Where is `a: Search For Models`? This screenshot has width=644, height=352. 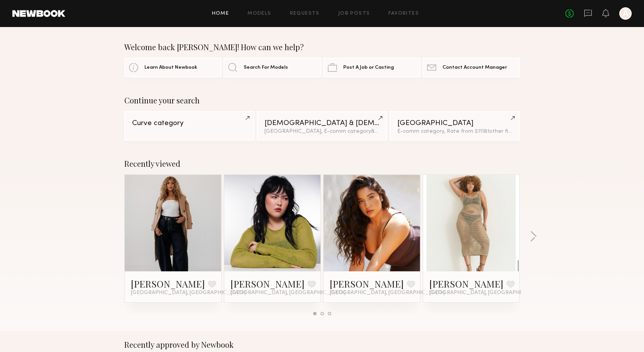 a: Search For Models is located at coordinates (272, 67).